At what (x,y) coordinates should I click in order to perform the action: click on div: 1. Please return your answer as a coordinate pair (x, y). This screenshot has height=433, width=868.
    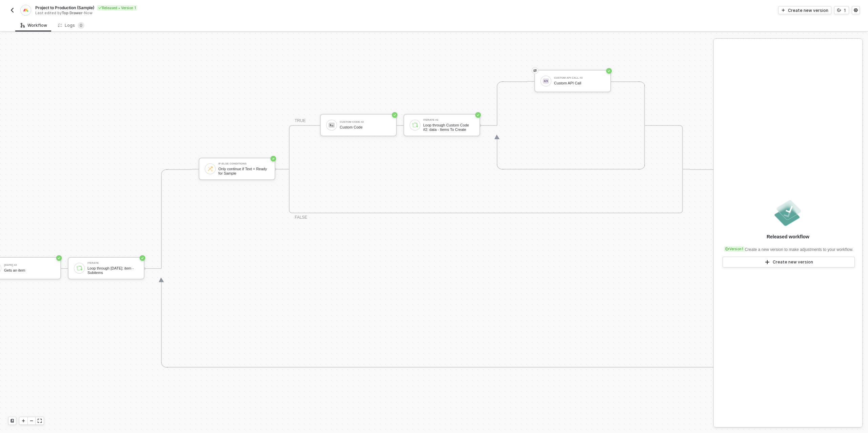
    Looking at the image, I should click on (845, 10).